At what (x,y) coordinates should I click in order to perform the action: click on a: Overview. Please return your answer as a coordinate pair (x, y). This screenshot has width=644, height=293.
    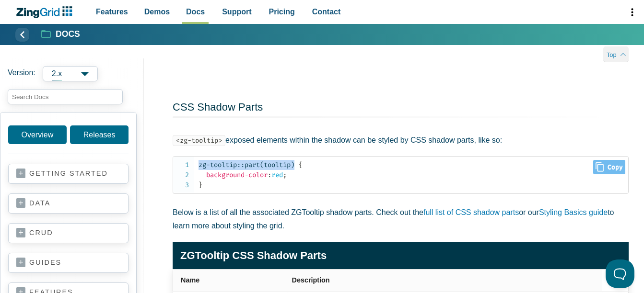
    Looking at the image, I should click on (37, 135).